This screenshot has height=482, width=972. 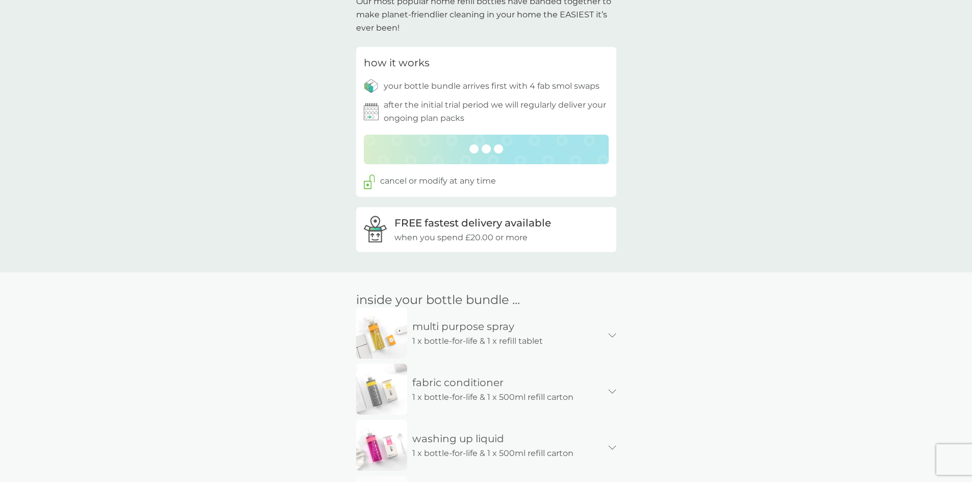 What do you see at coordinates (486, 300) in the screenshot?
I see `h2: inside your bottle bundle ...` at bounding box center [486, 300].